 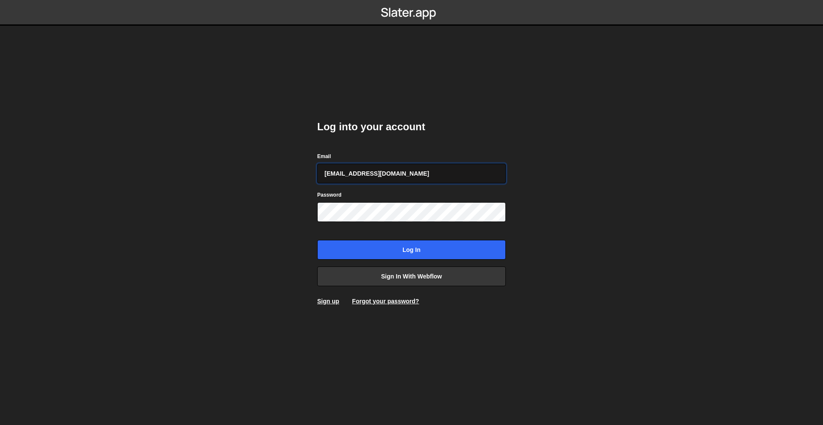 What do you see at coordinates (411, 127) in the screenshot?
I see `h2: Log into your account` at bounding box center [411, 127].